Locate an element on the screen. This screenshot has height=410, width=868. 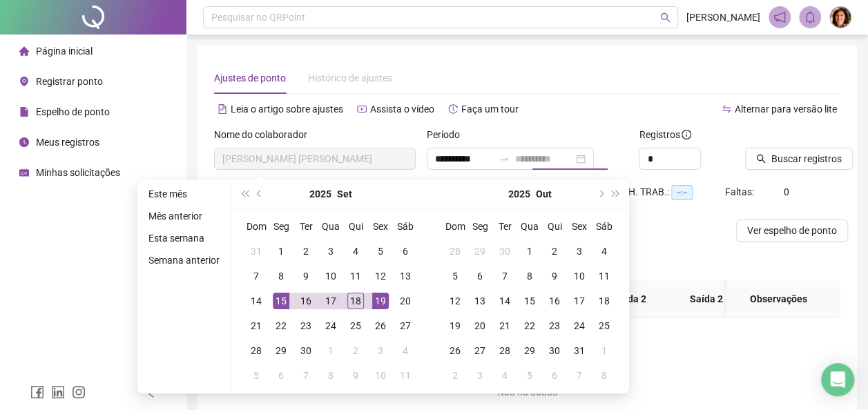
td: 2025-10-11 is located at coordinates (604, 276).